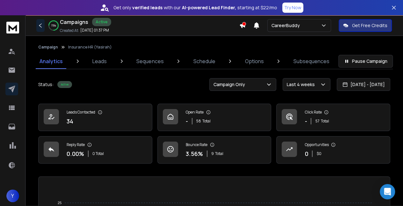 Image resolution: width=403 pixels, height=206 pixels. Describe the element at coordinates (230, 84) in the screenshot. I see `p: Campaign Only` at that location.